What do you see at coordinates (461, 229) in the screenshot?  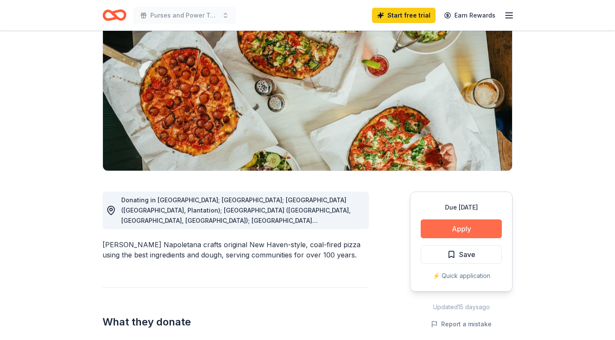 I see `button: Apply` at bounding box center [461, 229].